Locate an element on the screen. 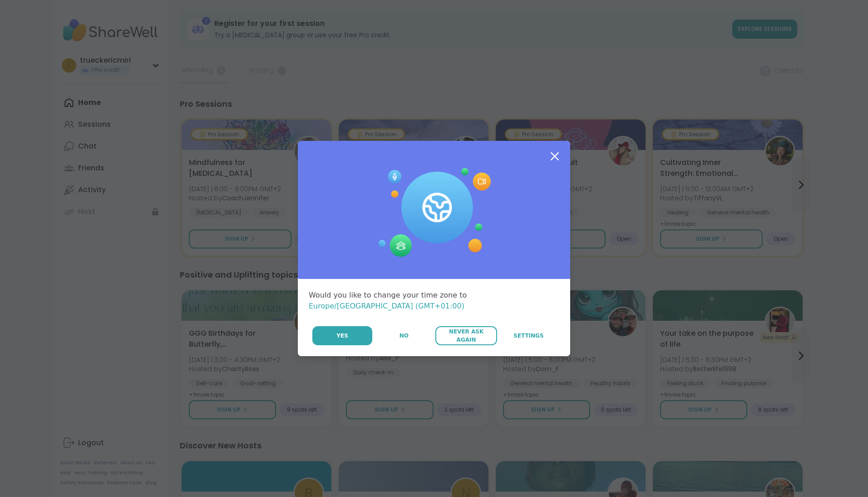 This screenshot has height=497, width=868. span: No is located at coordinates (404, 335).